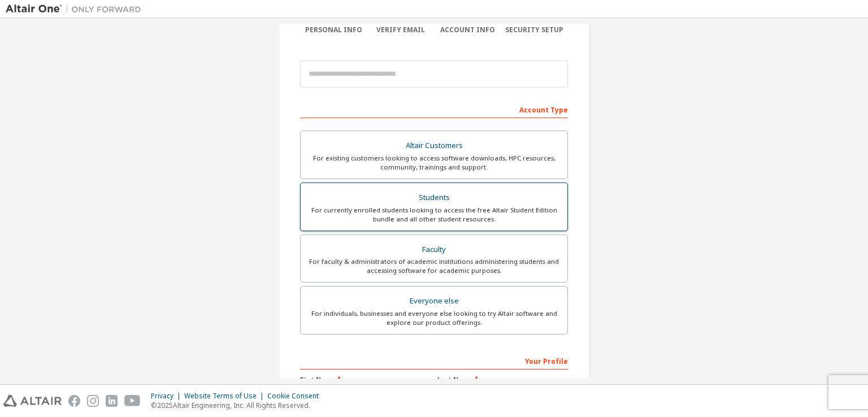 This screenshot has width=868, height=417. What do you see at coordinates (74, 401) in the screenshot?
I see `img: facebook.svg` at bounding box center [74, 401].